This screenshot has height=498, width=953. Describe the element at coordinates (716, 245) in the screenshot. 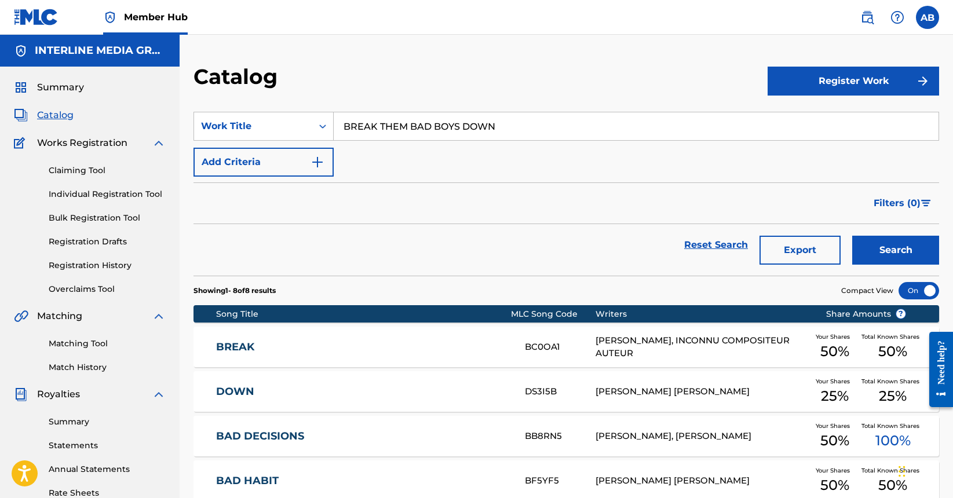

I see `a: Reset Search` at that location.